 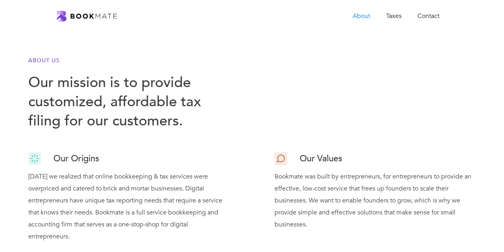 I want to click on a: Taxes, so click(x=394, y=16).